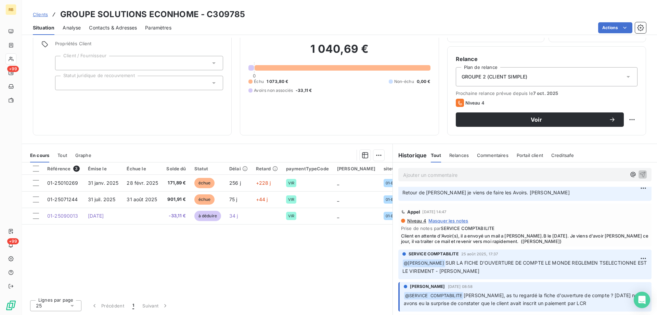  Describe the element at coordinates (530, 155) in the screenshot. I see `span: Portail client` at that location.